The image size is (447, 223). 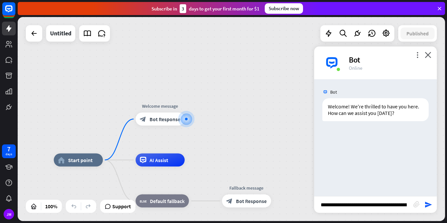 What do you see at coordinates (122, 206) in the screenshot?
I see `span: Support` at bounding box center [122, 206].